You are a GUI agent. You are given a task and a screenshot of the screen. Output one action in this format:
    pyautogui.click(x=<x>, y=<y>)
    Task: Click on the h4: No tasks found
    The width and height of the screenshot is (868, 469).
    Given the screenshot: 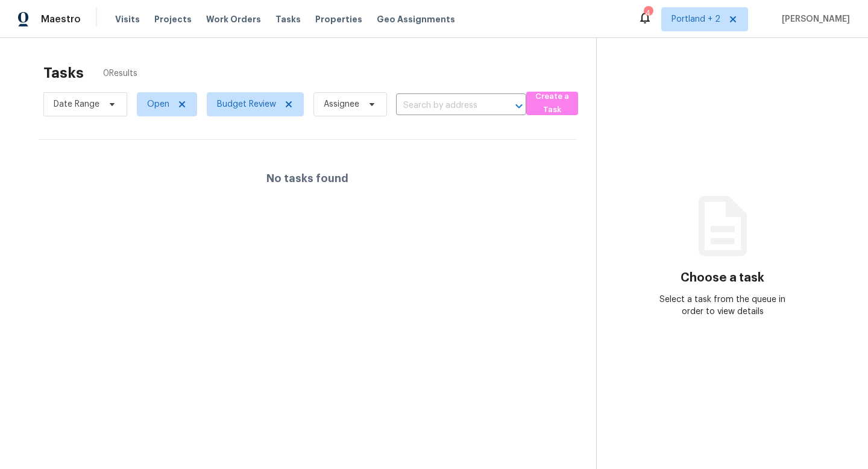 What is the action you would take?
    pyautogui.click(x=308, y=178)
    